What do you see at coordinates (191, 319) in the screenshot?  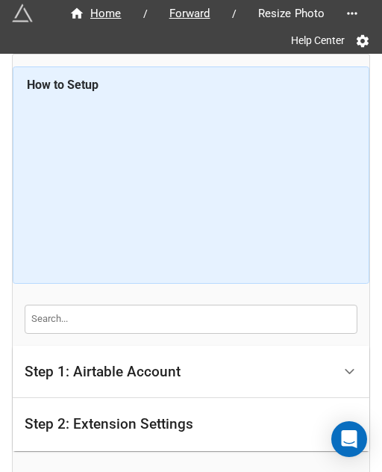 I see `input: Search...` at bounding box center [191, 319].